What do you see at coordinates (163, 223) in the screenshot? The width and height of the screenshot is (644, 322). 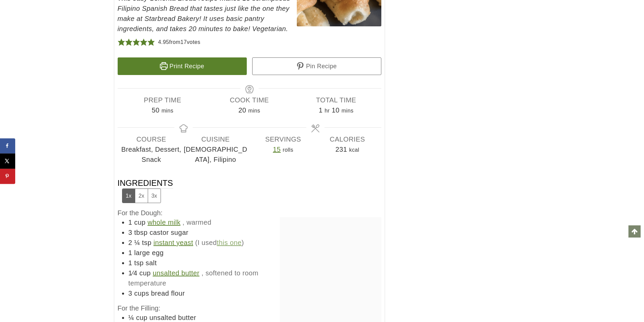 I see `a: whole milk` at bounding box center [163, 223].